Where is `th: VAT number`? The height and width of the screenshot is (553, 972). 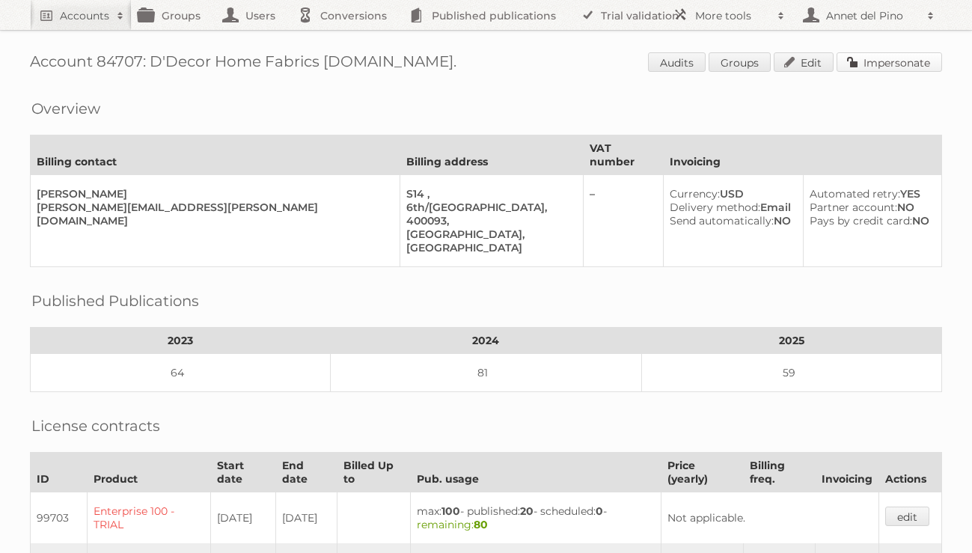 th: VAT number is located at coordinates (622, 155).